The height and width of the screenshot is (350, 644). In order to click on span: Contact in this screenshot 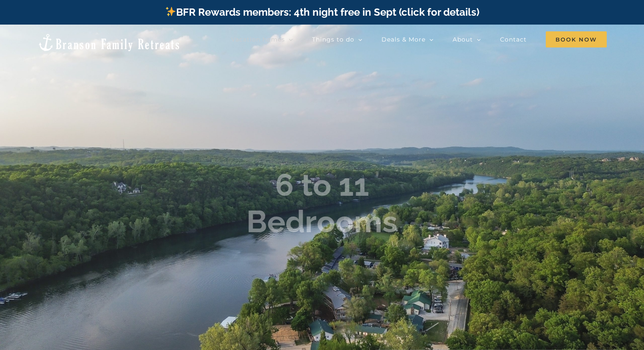, I will do `click(513, 39)`.